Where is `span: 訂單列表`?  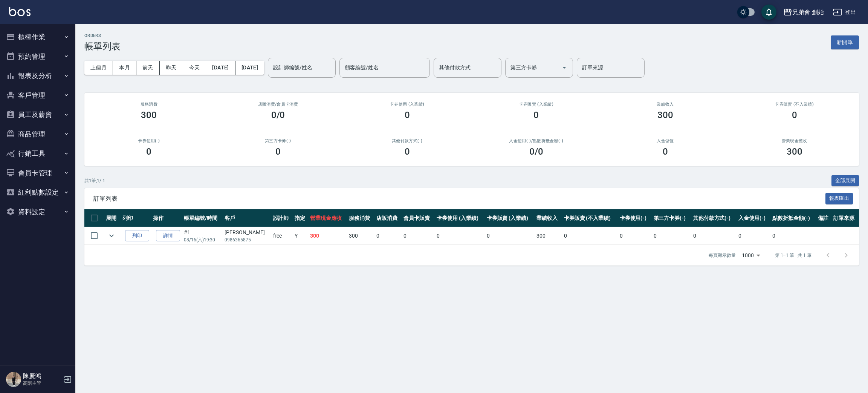 span: 訂單列表 is located at coordinates (460, 198).